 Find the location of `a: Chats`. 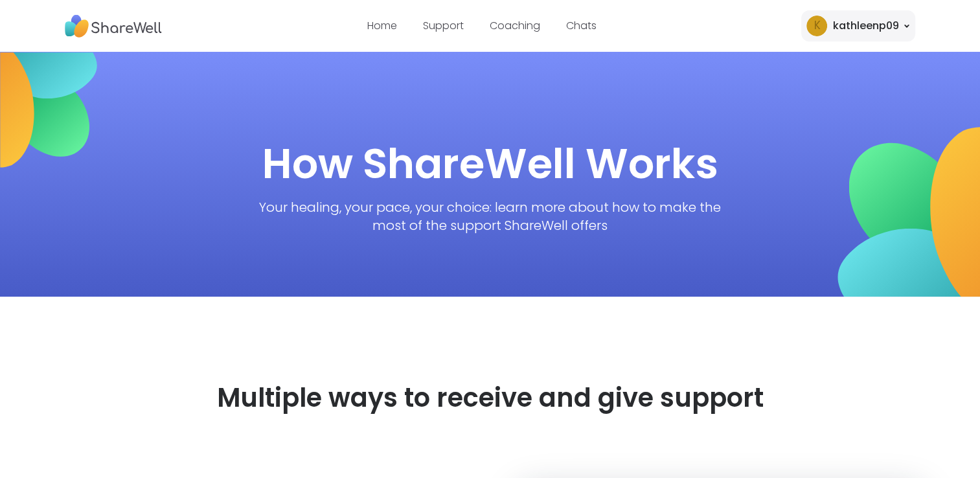

a: Chats is located at coordinates (581, 26).